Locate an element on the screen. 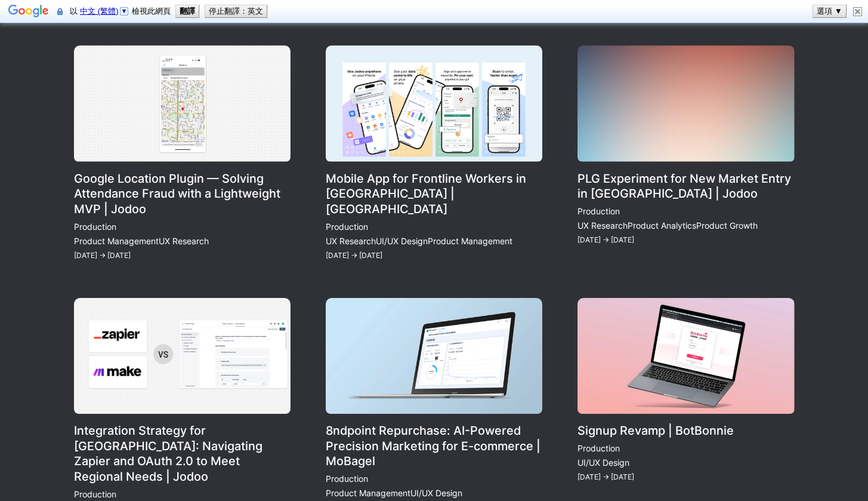  button: 翻譯 is located at coordinates (188, 11).